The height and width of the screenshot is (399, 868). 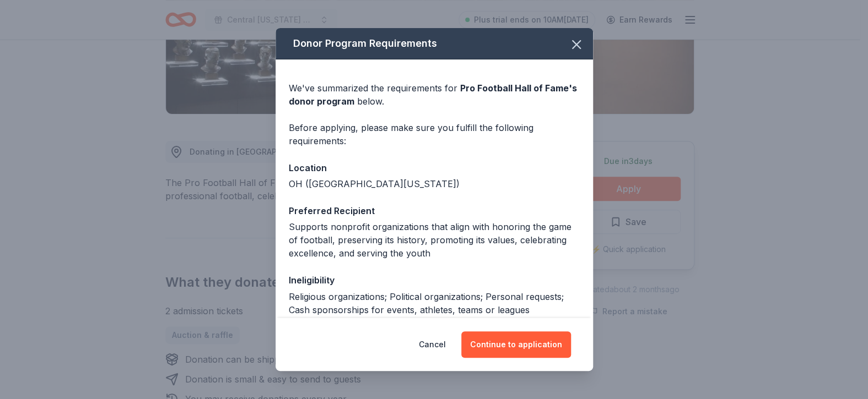 What do you see at coordinates (434, 135) in the screenshot?
I see `div: Before applying, please make sure you fulfill the following requirements:` at bounding box center [434, 135].